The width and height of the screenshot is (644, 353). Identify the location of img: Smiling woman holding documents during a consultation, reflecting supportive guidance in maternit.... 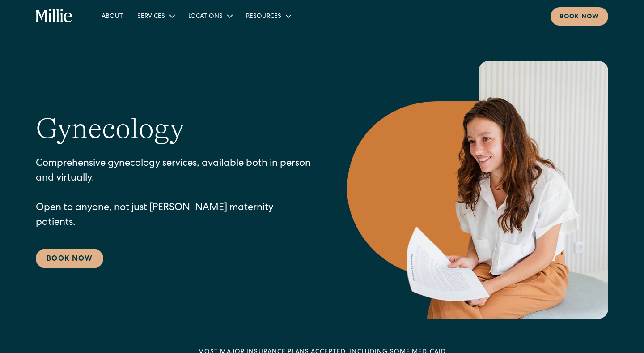
(478, 190).